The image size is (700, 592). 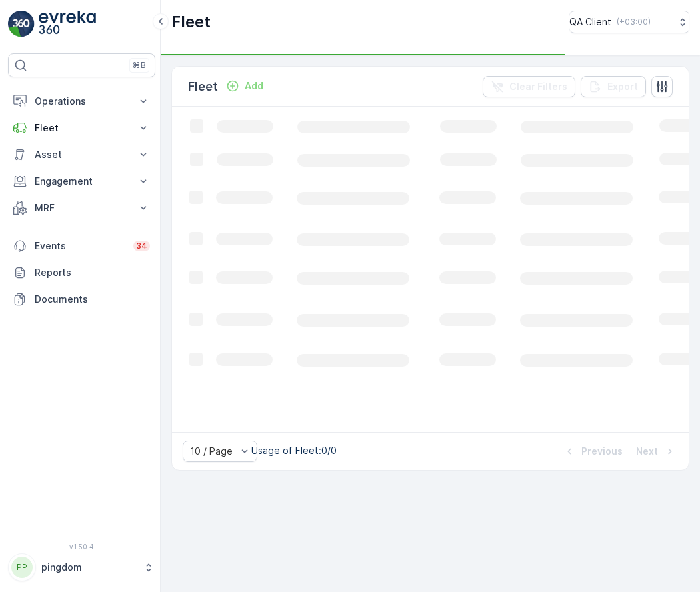 I want to click on p: Asset, so click(x=82, y=155).